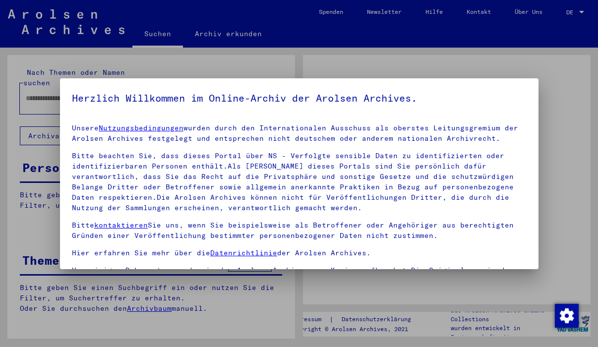 The image size is (598, 347). I want to click on img: Zustimmung ändern, so click(566, 316).